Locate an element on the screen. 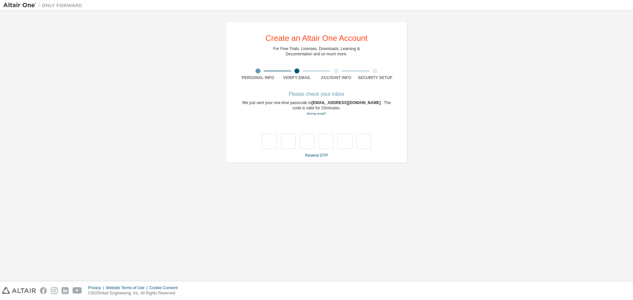 The width and height of the screenshot is (633, 300). img: Altair One is located at coordinates (44, 5).